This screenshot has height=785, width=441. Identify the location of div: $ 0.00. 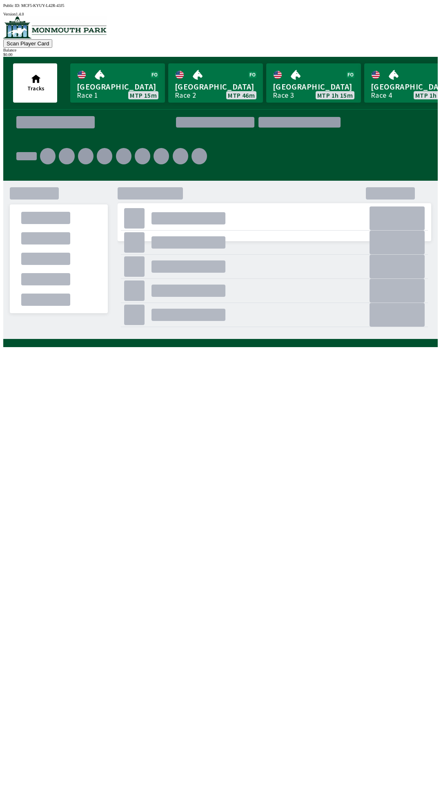
(221, 54).